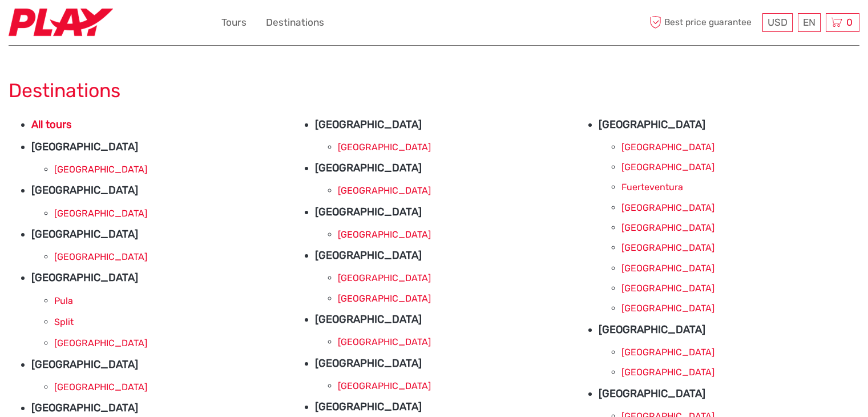  Describe the element at coordinates (51, 124) in the screenshot. I see `a: All tours` at that location.